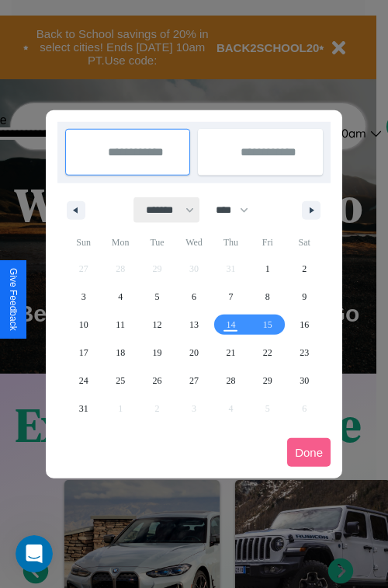 The height and width of the screenshot is (588, 388). I want to click on button: 31, so click(83, 408).